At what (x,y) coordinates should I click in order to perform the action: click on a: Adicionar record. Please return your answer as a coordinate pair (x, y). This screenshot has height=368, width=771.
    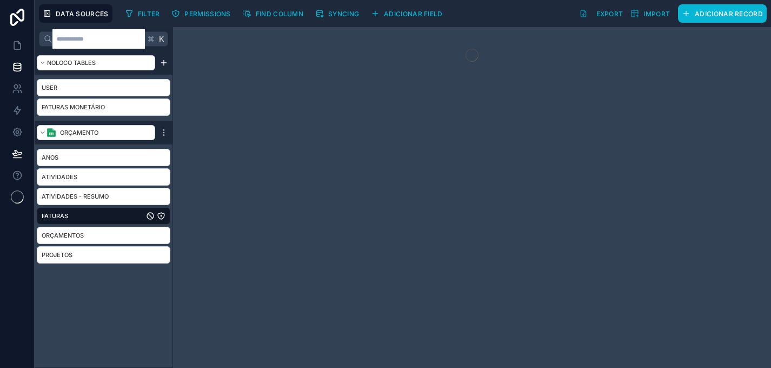
    Looking at the image, I should click on (720, 14).